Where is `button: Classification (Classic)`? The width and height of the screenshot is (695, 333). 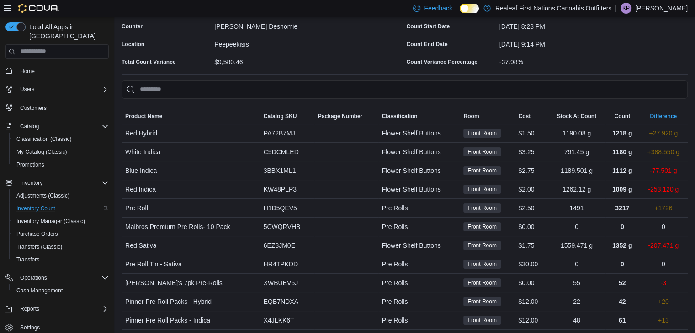 button: Classification (Classic) is located at coordinates (61, 139).